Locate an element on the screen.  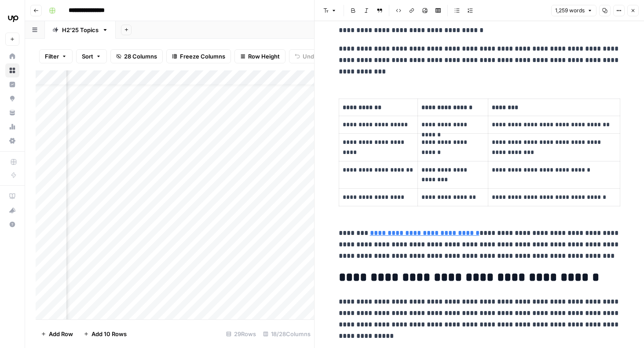
button: Workspace: Upwork is located at coordinates (12, 18).